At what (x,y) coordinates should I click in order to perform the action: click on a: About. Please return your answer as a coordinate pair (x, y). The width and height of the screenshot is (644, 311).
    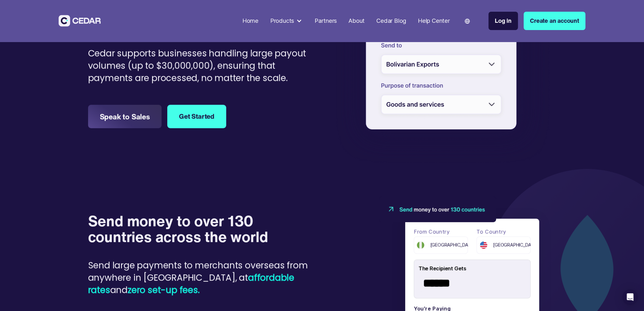
    Looking at the image, I should click on (357, 21).